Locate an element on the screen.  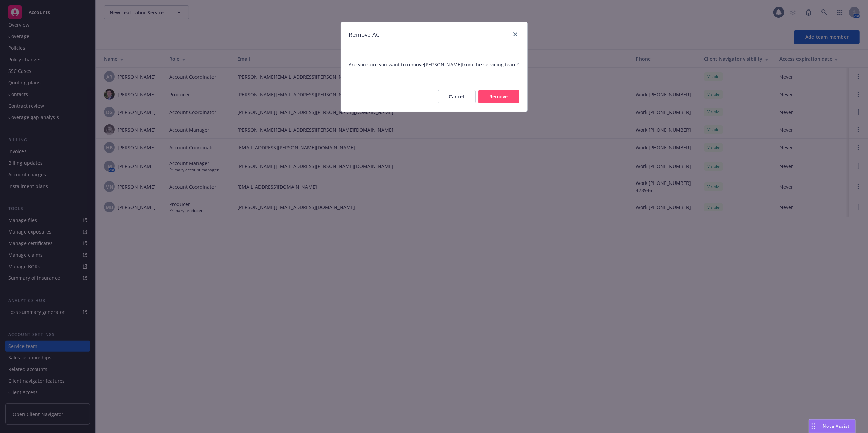
h1: Remove AC is located at coordinates (364, 35).